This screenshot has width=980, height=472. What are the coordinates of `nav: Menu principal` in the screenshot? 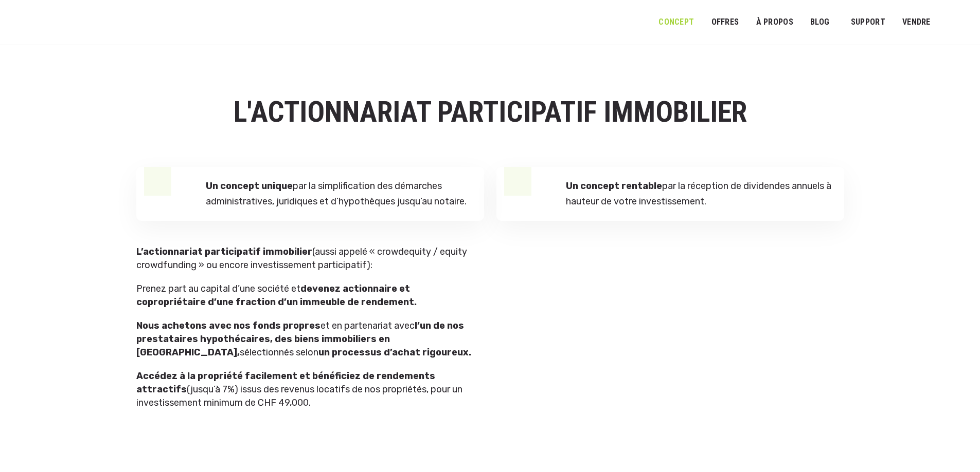 It's located at (811, 22).